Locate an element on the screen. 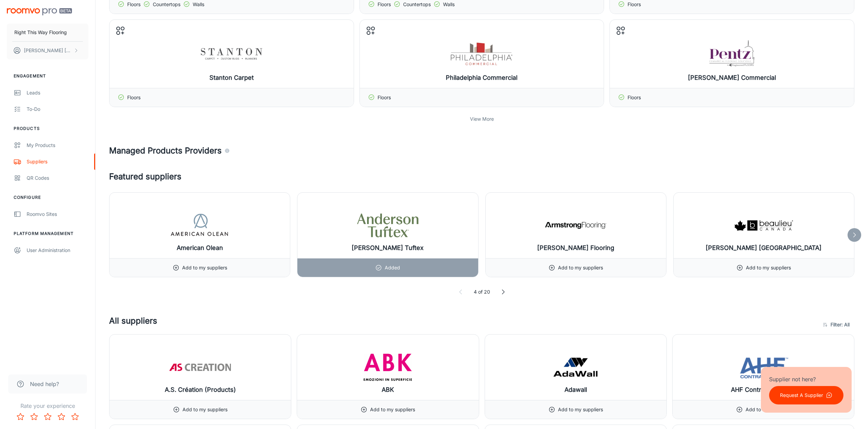 This screenshot has width=868, height=429. div: User Administration is located at coordinates (57, 250).